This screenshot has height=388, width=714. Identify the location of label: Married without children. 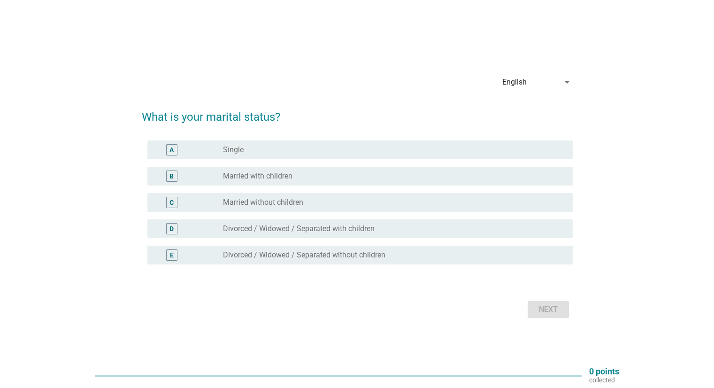
(263, 202).